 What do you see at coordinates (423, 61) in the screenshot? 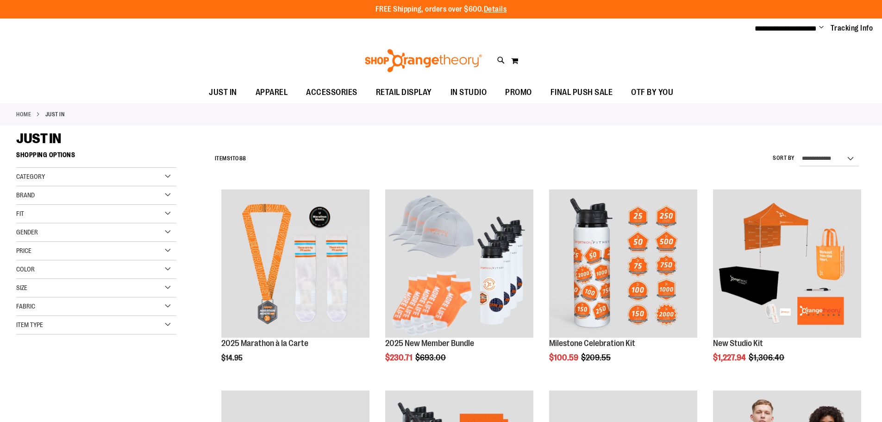
I see `img: Shop Orangetheory` at bounding box center [423, 61].